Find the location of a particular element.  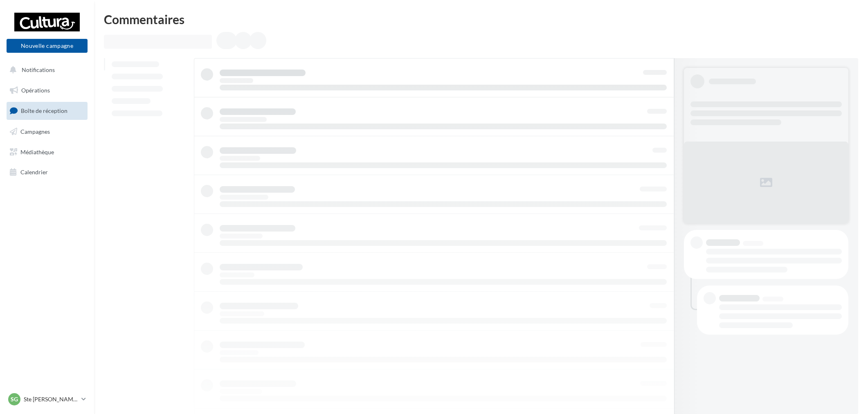

button: Notifications is located at coordinates (46, 70).